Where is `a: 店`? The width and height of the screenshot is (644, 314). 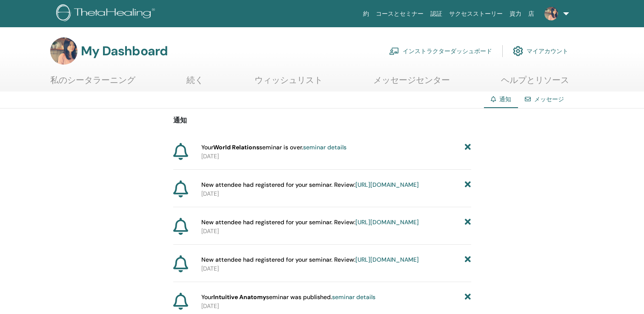 a: 店 is located at coordinates (531, 14).